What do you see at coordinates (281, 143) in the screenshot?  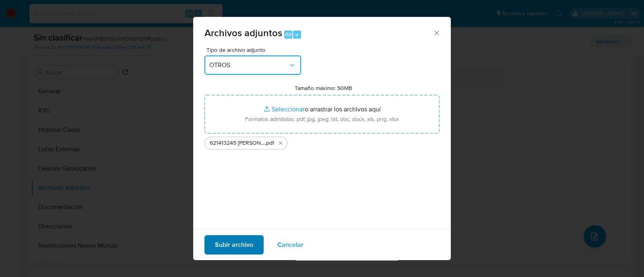 I see `button: Eliminar 621413245 GUILLERMO REYES SANCHEZ_AGO2025.pdf` at bounding box center [281, 143].